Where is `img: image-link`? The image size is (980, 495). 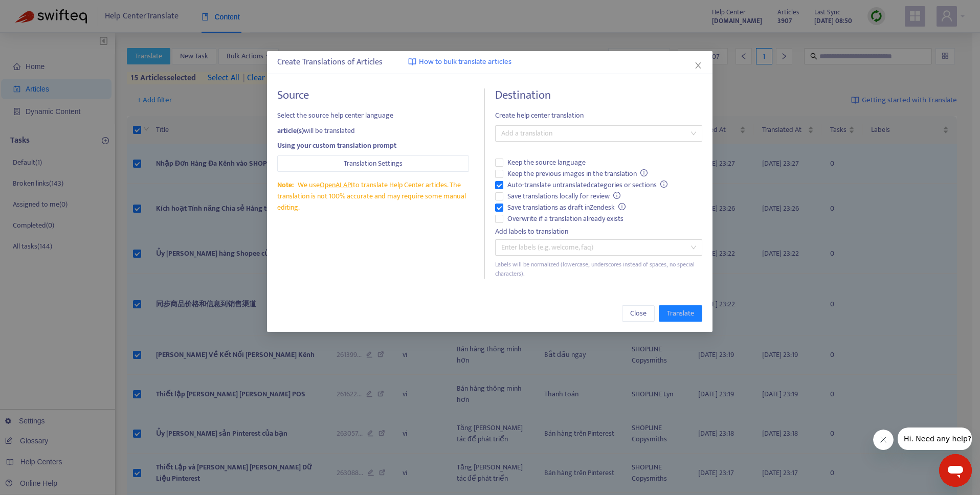 img: image-link is located at coordinates (412, 62).